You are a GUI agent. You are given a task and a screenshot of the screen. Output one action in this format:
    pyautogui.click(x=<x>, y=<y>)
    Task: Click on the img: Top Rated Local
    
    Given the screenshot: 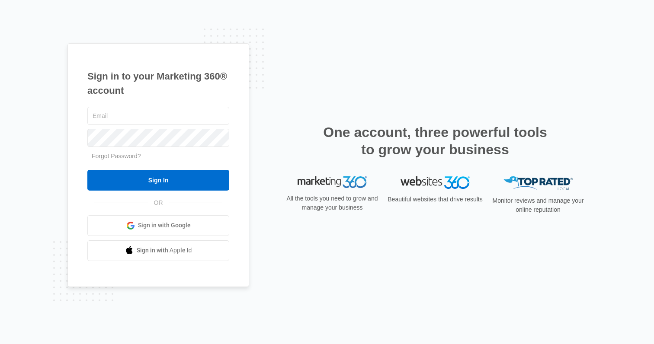 What is the action you would take?
    pyautogui.click(x=538, y=183)
    